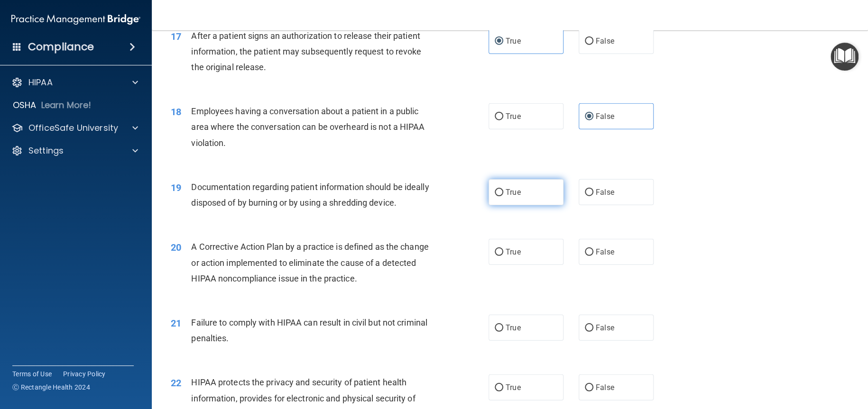 Image resolution: width=868 pixels, height=409 pixels. What do you see at coordinates (74, 151) in the screenshot?
I see `a: Settings` at bounding box center [74, 151].